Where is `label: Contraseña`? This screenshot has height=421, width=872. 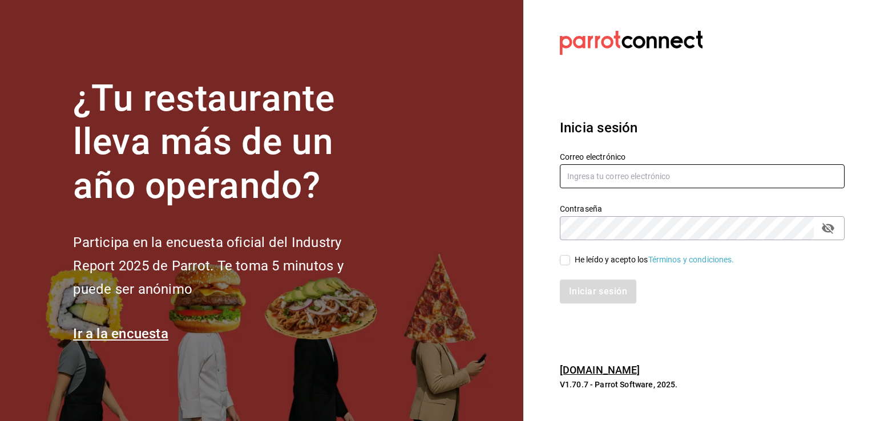 label: Contraseña is located at coordinates (702, 208).